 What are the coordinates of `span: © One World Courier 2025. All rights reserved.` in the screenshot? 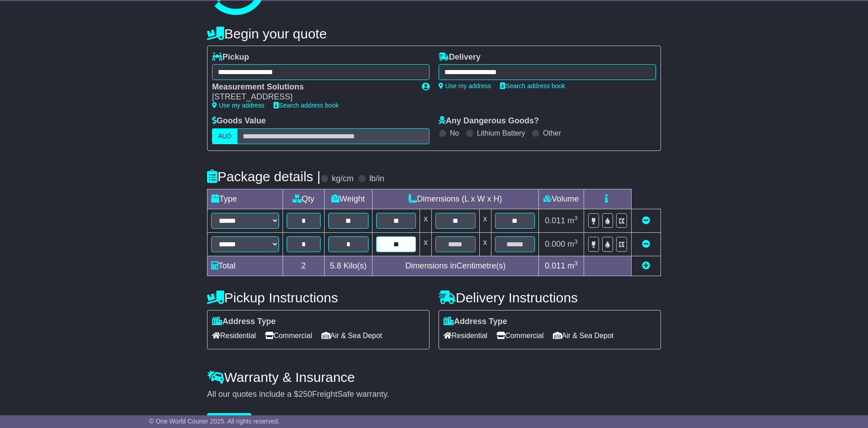 It's located at (215, 421).